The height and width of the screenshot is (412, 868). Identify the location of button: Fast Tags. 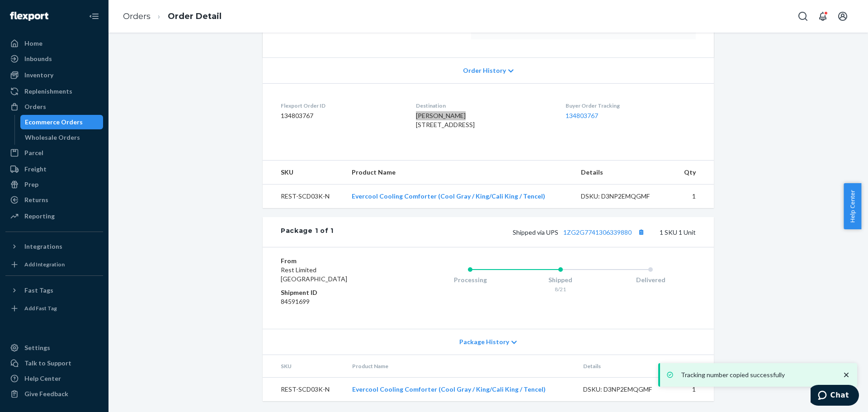
(54, 290).